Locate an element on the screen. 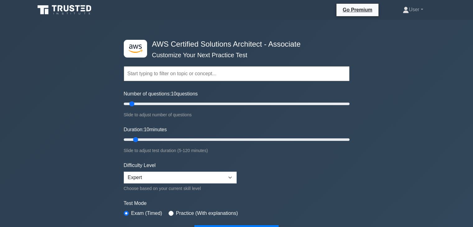 The height and width of the screenshot is (227, 473). label: Difficulty Level is located at coordinates (140, 165).